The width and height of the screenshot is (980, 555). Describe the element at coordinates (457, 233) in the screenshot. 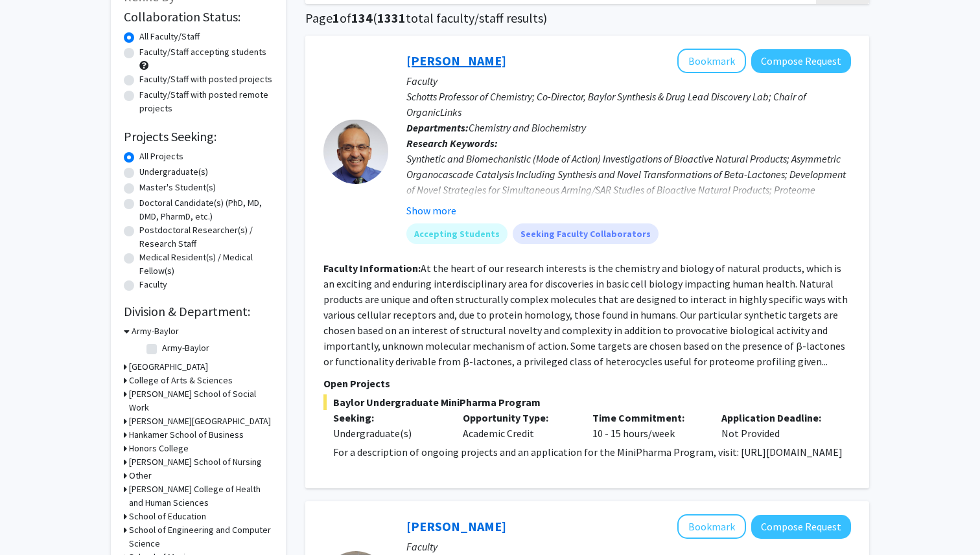

I see `mat-chip: Accepting Students` at that location.